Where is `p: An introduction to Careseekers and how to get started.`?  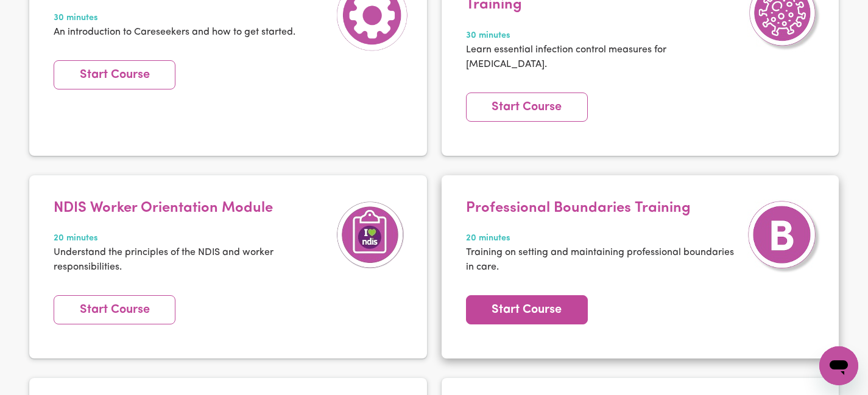 p: An introduction to Careseekers and how to get started. is located at coordinates (174, 32).